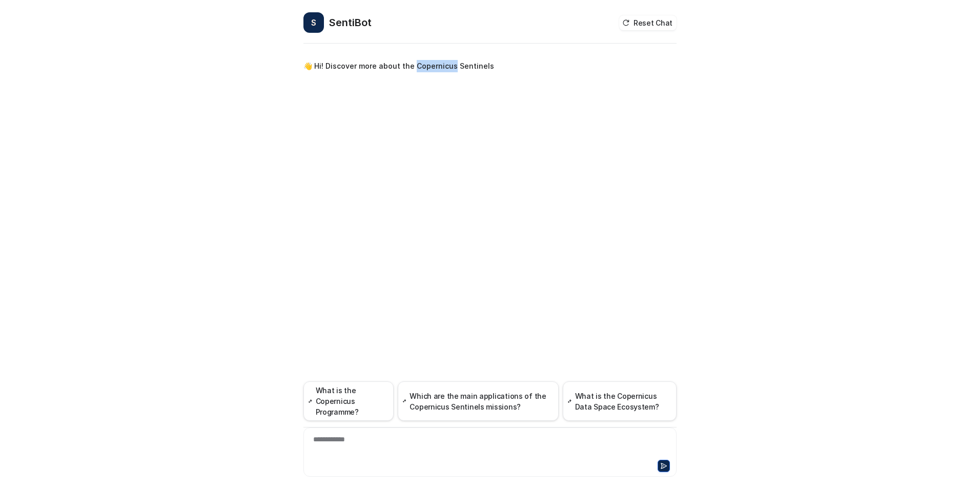 The width and height of the screenshot is (980, 489). Describe the element at coordinates (313, 23) in the screenshot. I see `span: S` at that location.